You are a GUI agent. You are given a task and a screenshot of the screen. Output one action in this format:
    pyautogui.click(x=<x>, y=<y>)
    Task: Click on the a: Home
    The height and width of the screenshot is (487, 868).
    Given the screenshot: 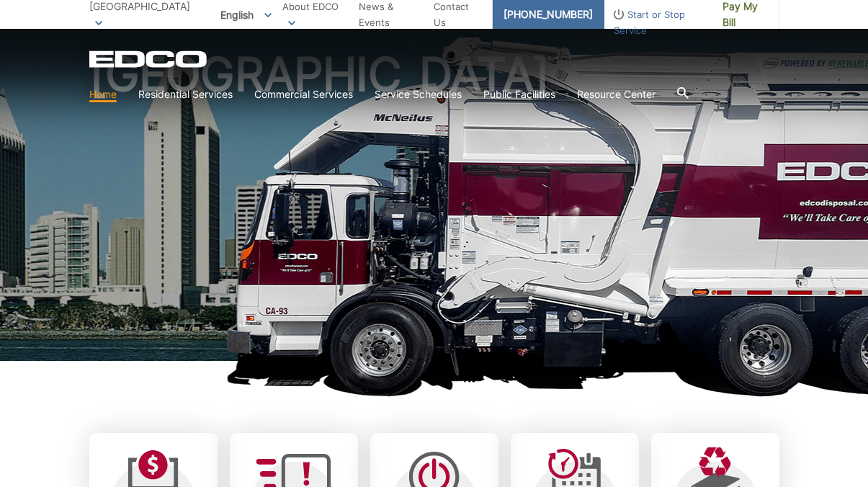 What is the action you would take?
    pyautogui.click(x=103, y=95)
    